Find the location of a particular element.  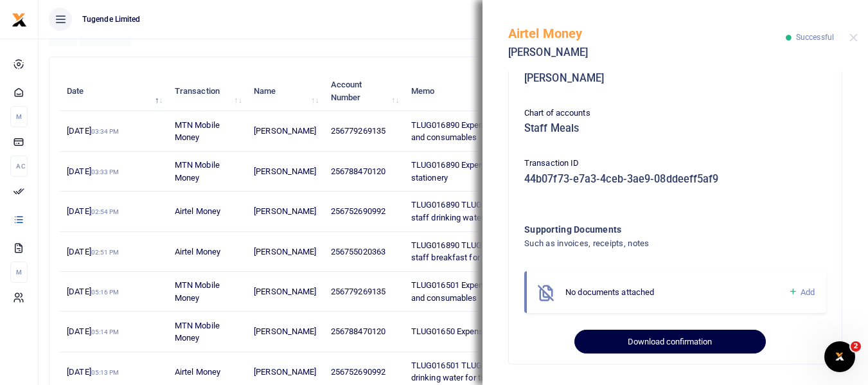

p: Chart of accounts is located at coordinates (675, 113).